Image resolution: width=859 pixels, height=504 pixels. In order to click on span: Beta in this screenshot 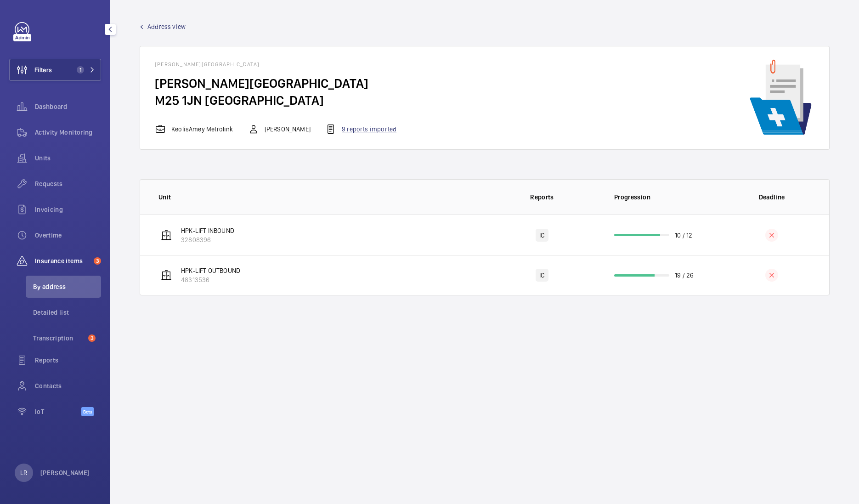, I will do `click(87, 412)`.